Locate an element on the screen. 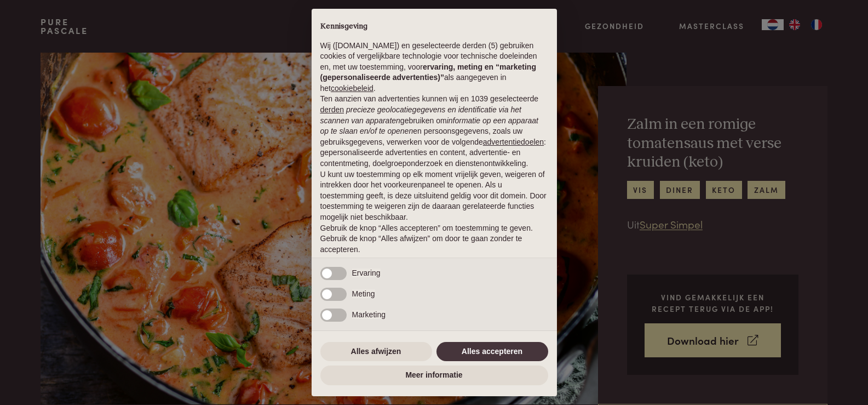  button: advertentiedoelen is located at coordinates (513, 142).